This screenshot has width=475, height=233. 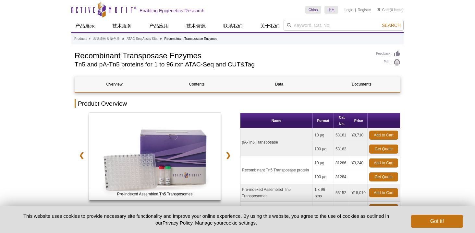 I want to click on td: Pre-indexed Assembled Tn5 Transposomes, so click(x=277, y=193).